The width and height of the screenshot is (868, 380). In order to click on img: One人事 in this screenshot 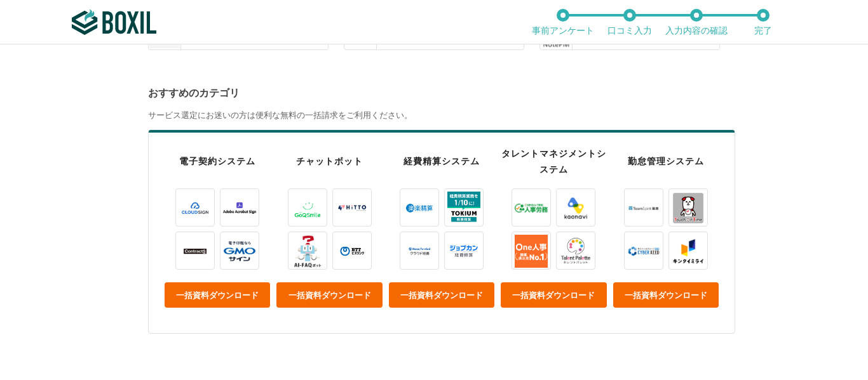, I will do `click(531, 251)`.